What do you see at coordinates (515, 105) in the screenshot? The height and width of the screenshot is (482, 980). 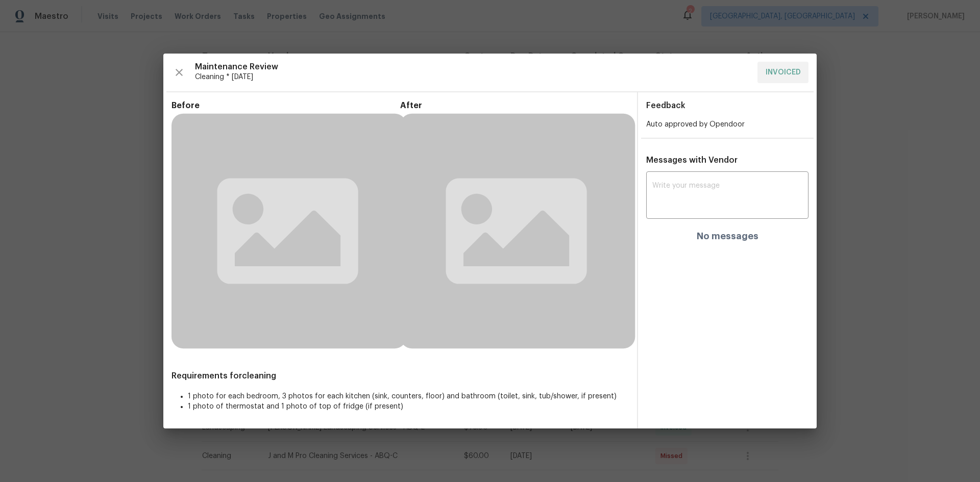 I see `span: After` at bounding box center [515, 105].